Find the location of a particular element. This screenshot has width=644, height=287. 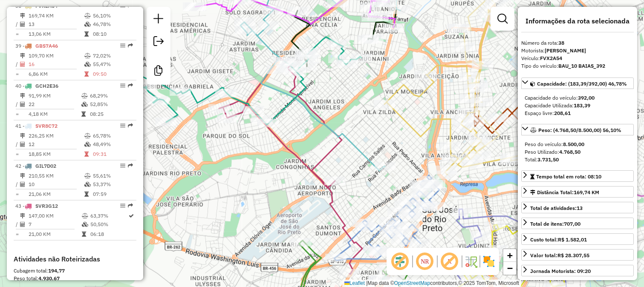

td: 09:50 is located at coordinates (113, 74).